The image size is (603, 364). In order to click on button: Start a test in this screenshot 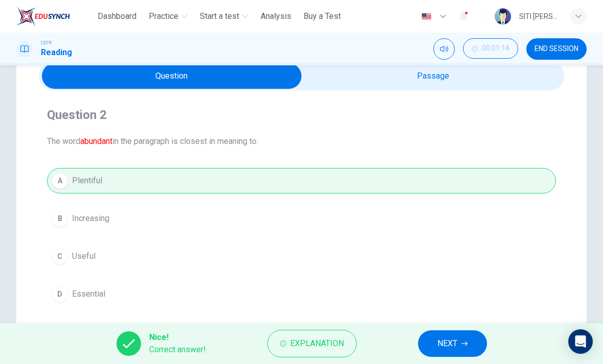, I will do `click(224, 16)`.